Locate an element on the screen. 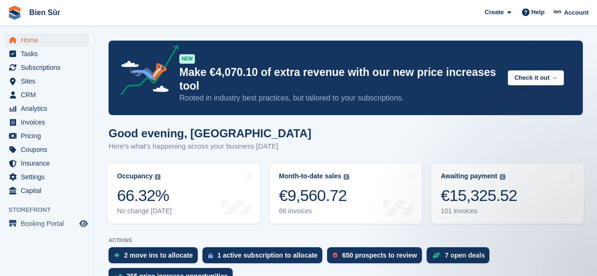 The width and height of the screenshot is (597, 276). span: Settings is located at coordinates (49, 177).